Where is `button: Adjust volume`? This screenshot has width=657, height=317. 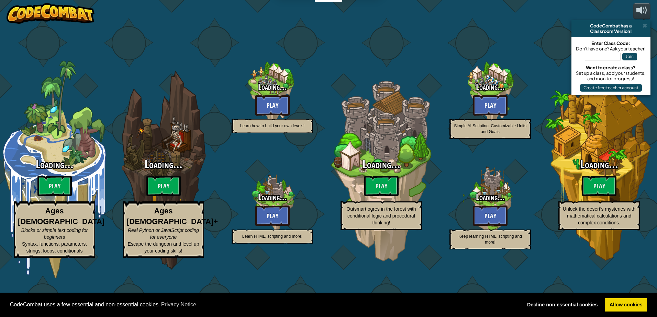 button: Adjust volume is located at coordinates (642, 11).